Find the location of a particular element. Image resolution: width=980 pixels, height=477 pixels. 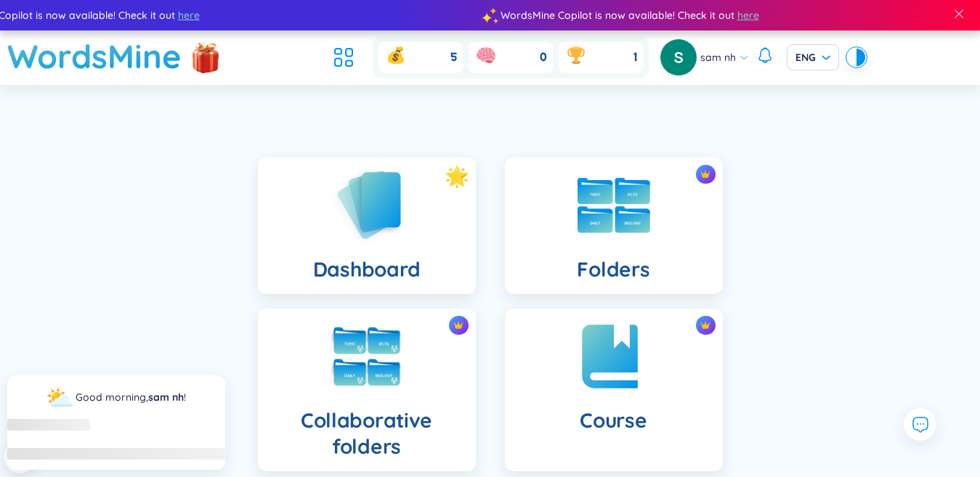

h4: Dashboard is located at coordinates (366, 269).